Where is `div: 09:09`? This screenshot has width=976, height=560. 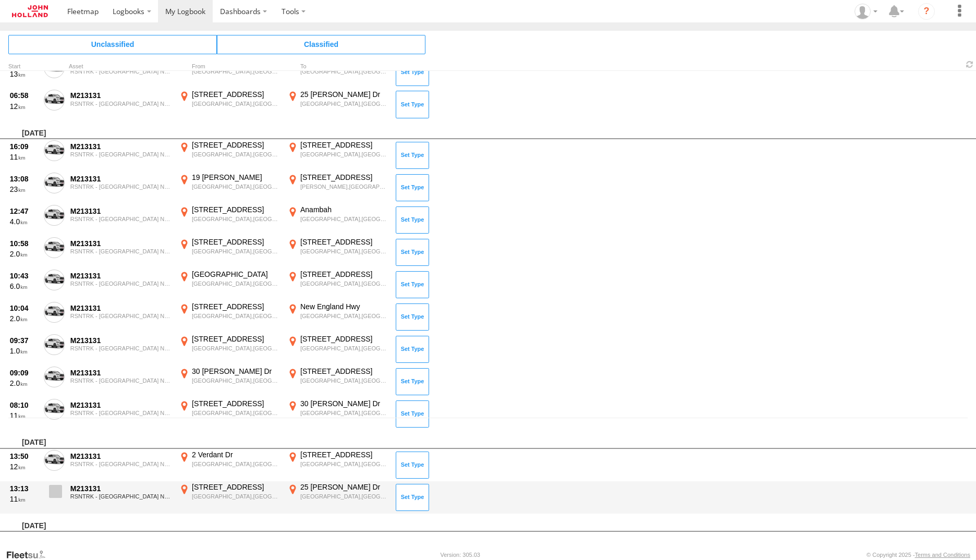 div: 09:09 is located at coordinates (24, 373).